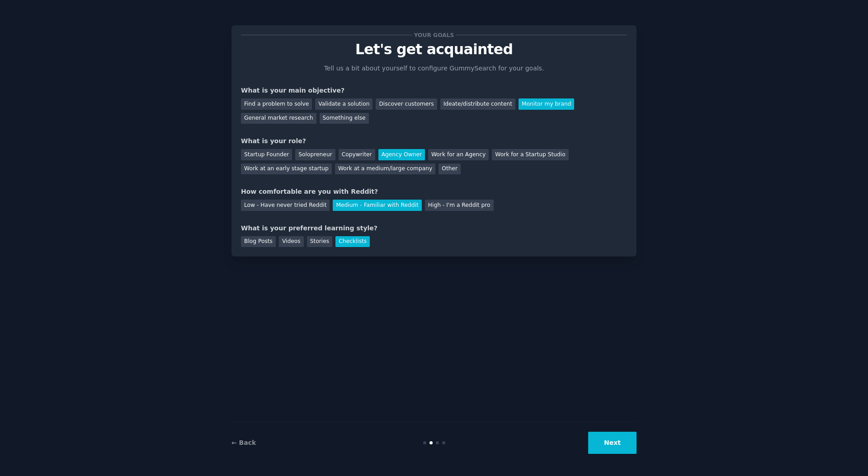  What do you see at coordinates (356, 155) in the screenshot?
I see `div: Copywriter` at bounding box center [356, 155].